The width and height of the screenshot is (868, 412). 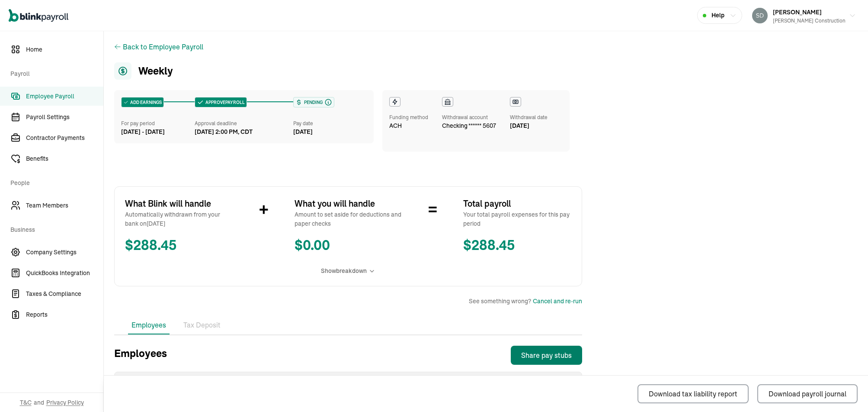 I want to click on button: Back to Employee Payroll, so click(x=163, y=47).